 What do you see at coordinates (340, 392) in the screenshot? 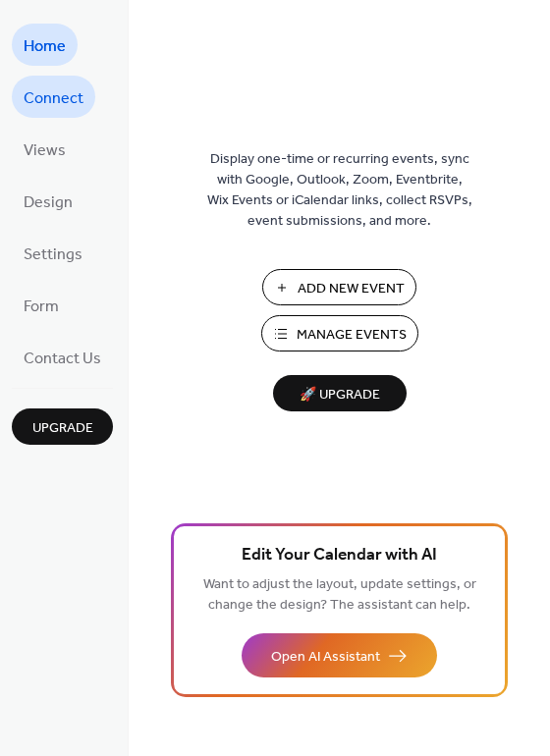
I see `button: 🚀 Upgrade` at bounding box center [340, 392].